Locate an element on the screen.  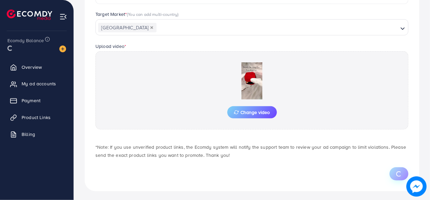
span: Billing is located at coordinates (28, 134).